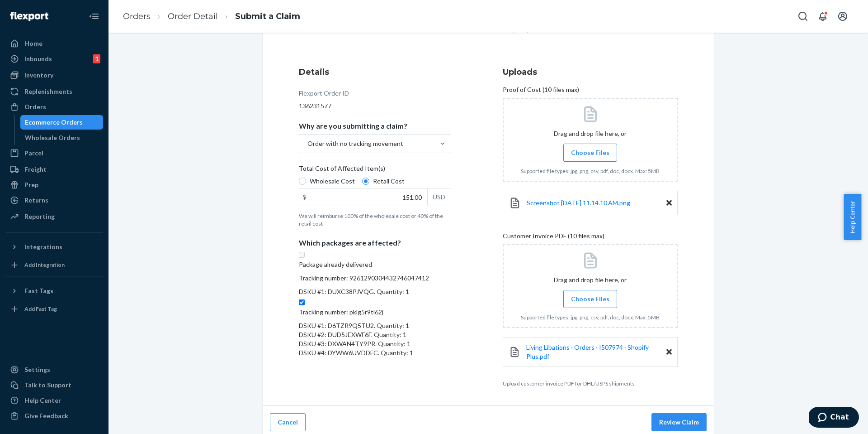 This screenshot has width=868, height=434. Describe the element at coordinates (55, 309) in the screenshot. I see `a: Add Fast Tag` at that location.